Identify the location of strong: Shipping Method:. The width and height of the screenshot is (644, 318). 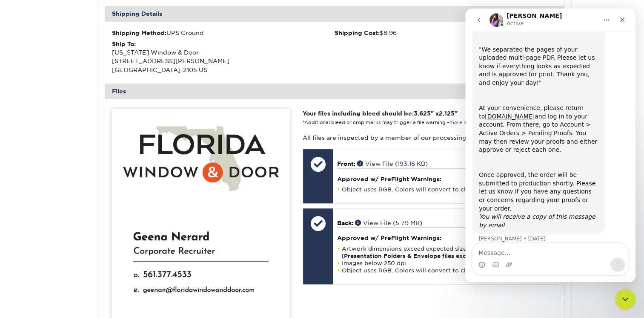
(139, 33).